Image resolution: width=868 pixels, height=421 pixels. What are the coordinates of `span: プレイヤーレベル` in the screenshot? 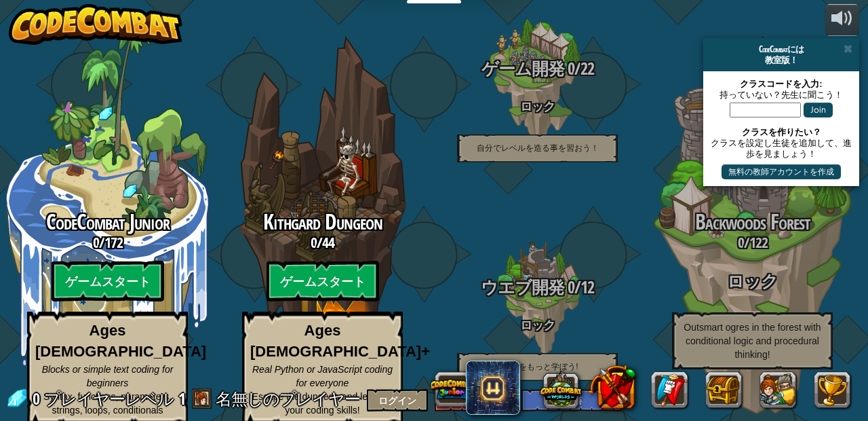 It's located at (108, 398).